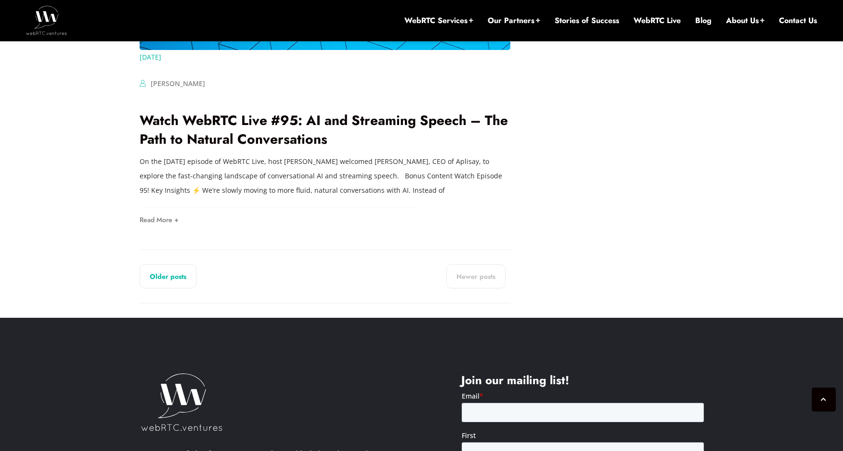 This screenshot has height=451, width=843. Describe the element at coordinates (797, 21) in the screenshot. I see `a: Contact Us` at that location.